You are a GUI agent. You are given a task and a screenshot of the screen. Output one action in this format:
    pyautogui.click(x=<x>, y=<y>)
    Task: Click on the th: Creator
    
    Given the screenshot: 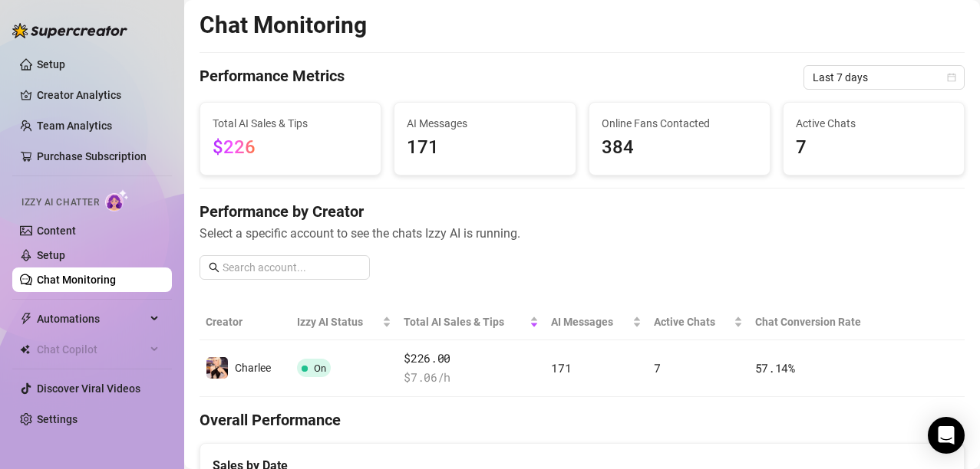 What is the action you would take?
    pyautogui.click(x=245, y=322)
    